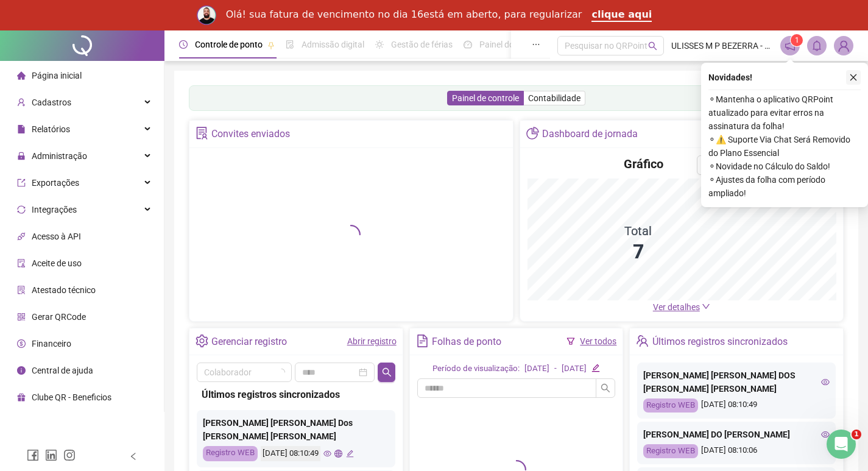 The image size is (868, 471). Describe the element at coordinates (22, 263) in the screenshot. I see `span: audit` at that location.